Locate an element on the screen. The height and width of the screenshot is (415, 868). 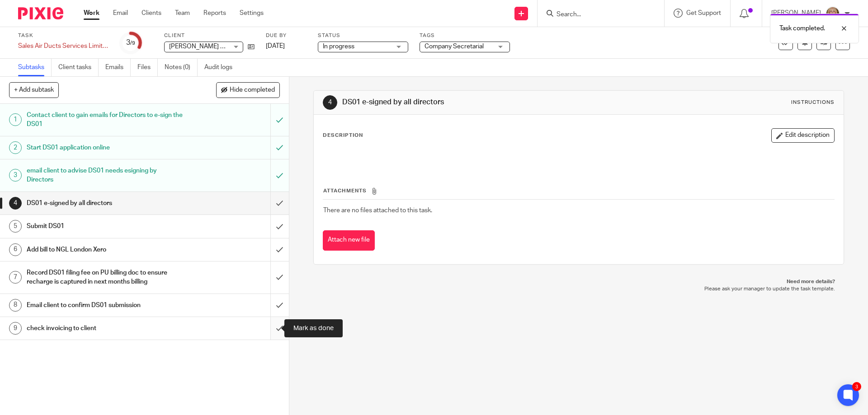
button: Hide completed is located at coordinates (248, 90).